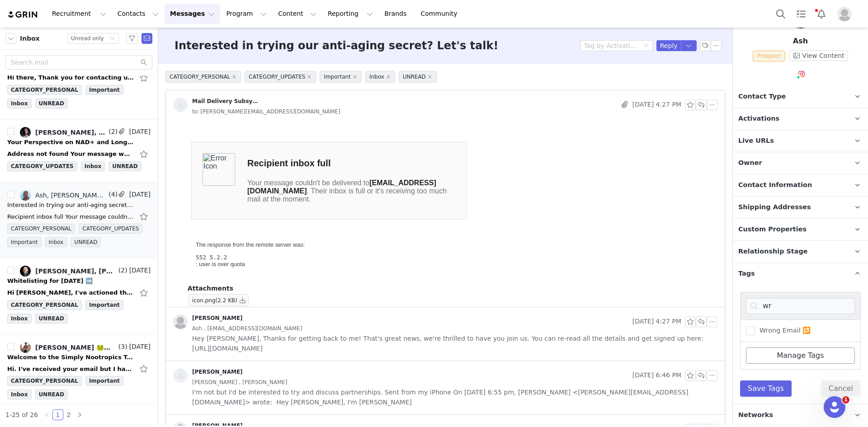  Describe the element at coordinates (164, 40) in the screenshot. I see `h2: Recipient inbox full` at that location.